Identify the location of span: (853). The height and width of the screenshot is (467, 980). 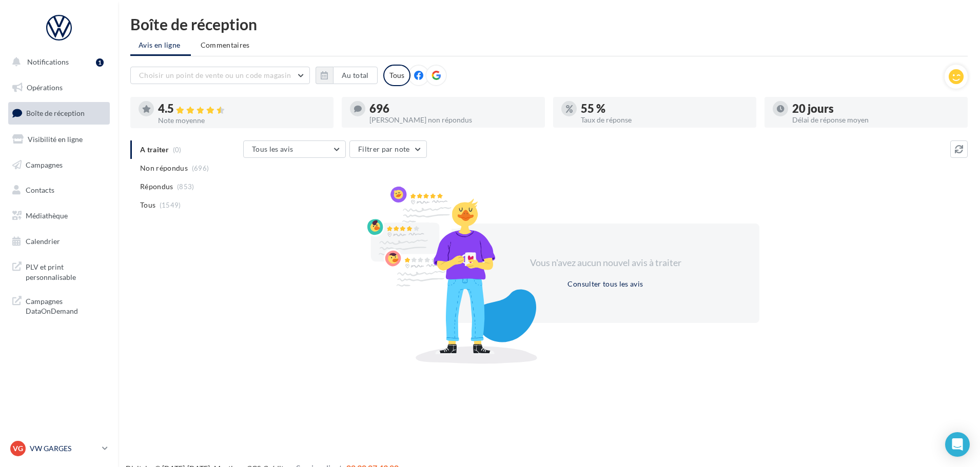
(186, 186).